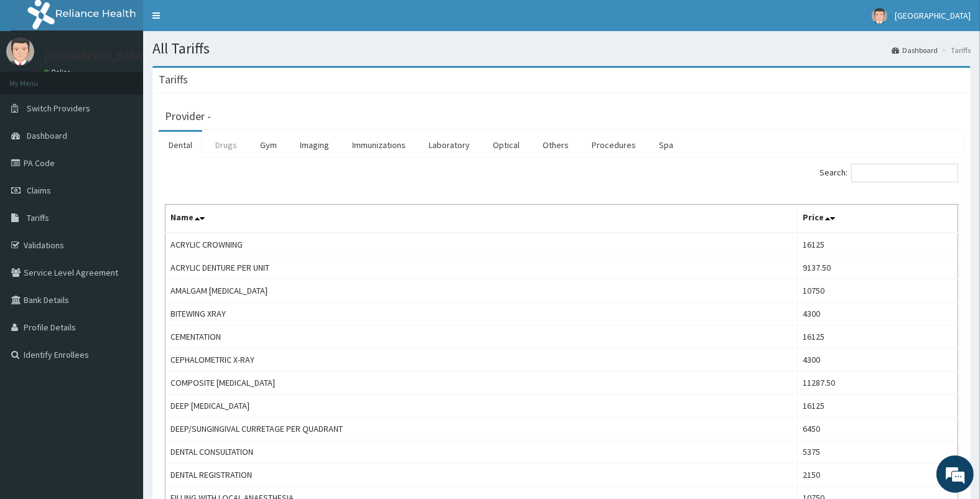 This screenshot has height=499, width=980. Describe the element at coordinates (481, 336) in the screenshot. I see `td: CEMENTATION` at that location.